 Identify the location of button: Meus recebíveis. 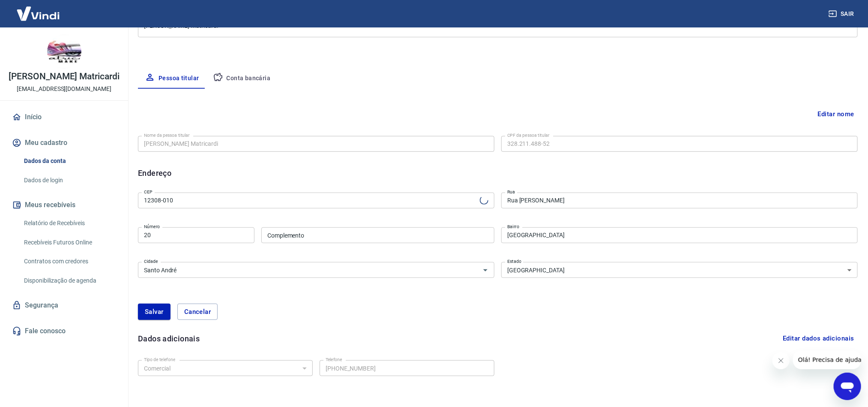
(64, 205).